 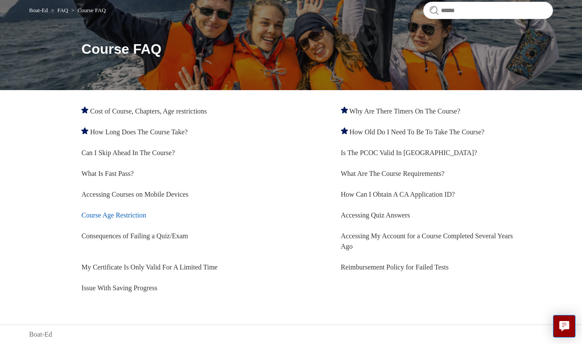 I want to click on a: How Can I Obtain A CA Application ID?, so click(x=398, y=194).